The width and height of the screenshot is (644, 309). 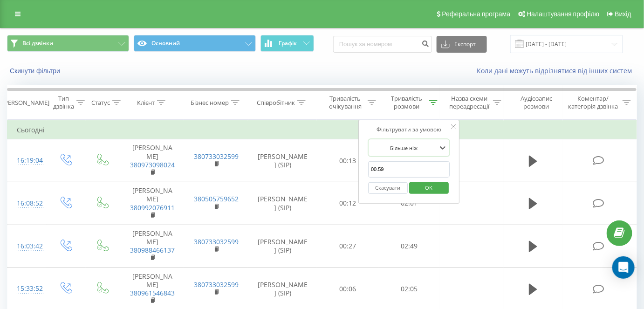 What do you see at coordinates (462, 44) in the screenshot?
I see `button: Експорт` at bounding box center [462, 44].